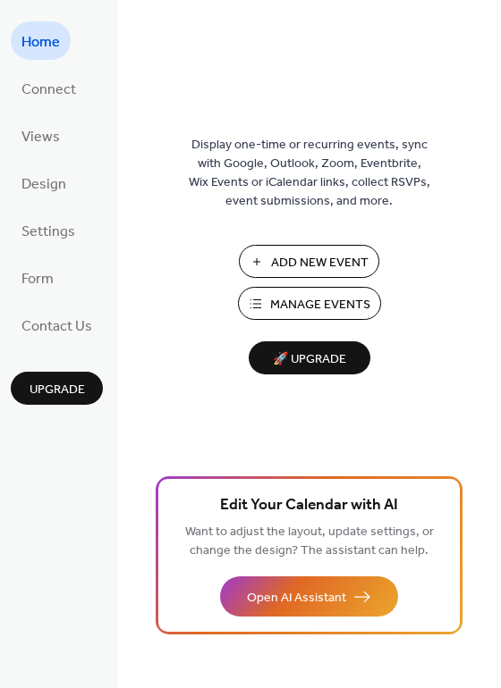 The height and width of the screenshot is (688, 501). What do you see at coordinates (40, 135) in the screenshot?
I see `a: Views` at bounding box center [40, 135].